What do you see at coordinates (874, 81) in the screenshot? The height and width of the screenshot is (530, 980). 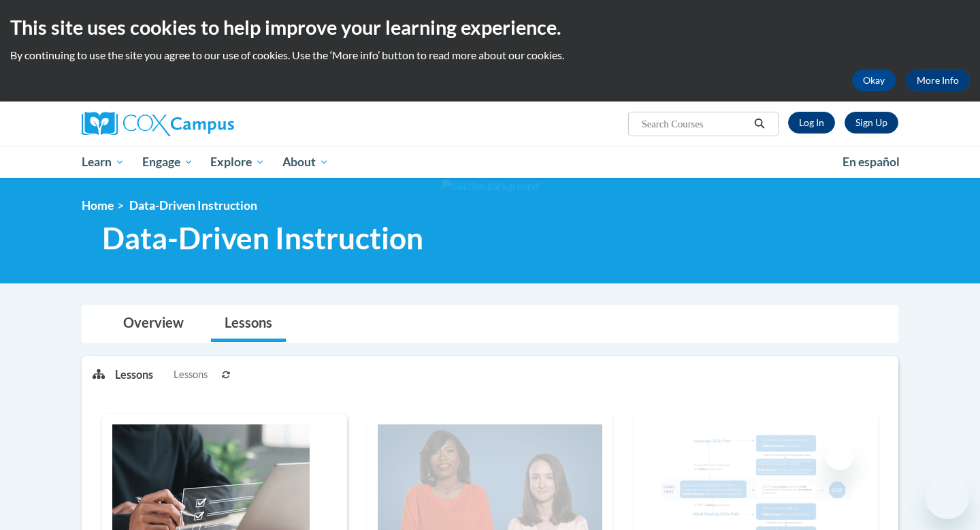 I see `button: Okay` at bounding box center [874, 81].